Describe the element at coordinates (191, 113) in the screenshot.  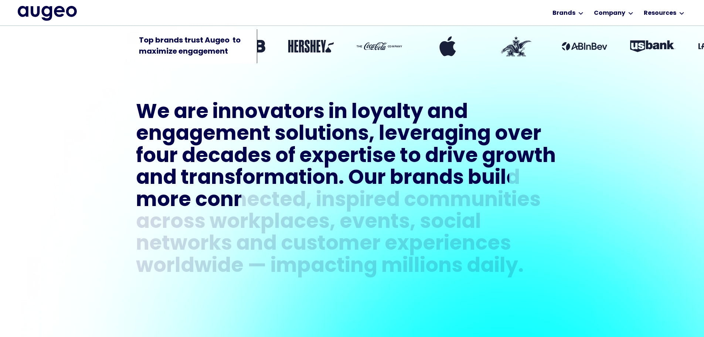
I see `div: are` at that location.